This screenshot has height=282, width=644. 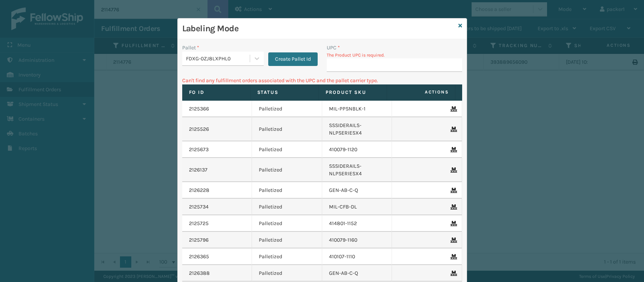 I want to click on p: The Product UPC is required., so click(x=394, y=55).